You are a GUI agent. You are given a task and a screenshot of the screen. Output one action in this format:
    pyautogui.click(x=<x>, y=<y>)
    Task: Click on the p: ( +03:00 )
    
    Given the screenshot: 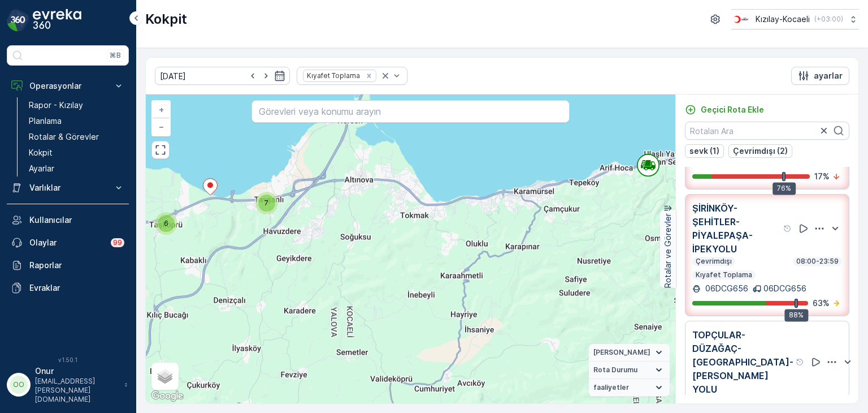 What is the action you would take?
    pyautogui.click(x=828, y=19)
    